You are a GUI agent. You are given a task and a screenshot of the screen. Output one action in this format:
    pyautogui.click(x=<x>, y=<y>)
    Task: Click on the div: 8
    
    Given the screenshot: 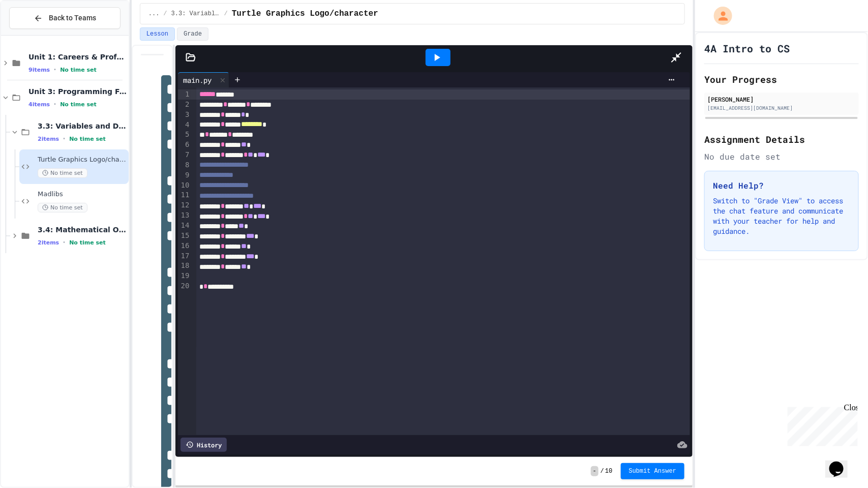 What is the action you would take?
    pyautogui.click(x=184, y=165)
    